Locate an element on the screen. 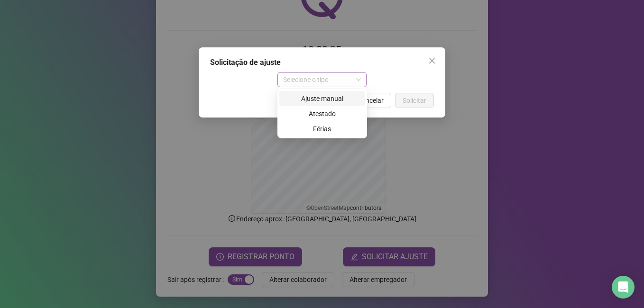  span: close is located at coordinates (432, 61).